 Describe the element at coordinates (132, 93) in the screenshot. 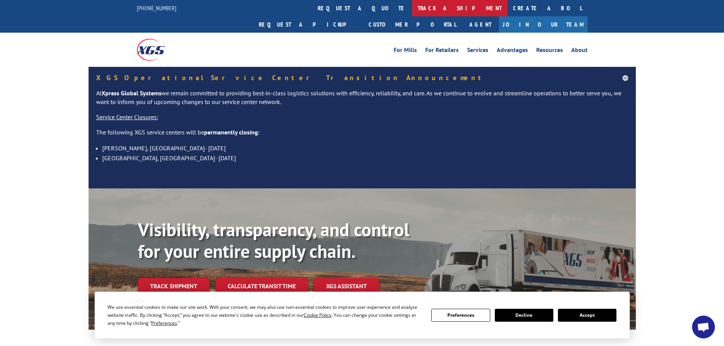

I see `strong: Xpress Global Systems` at that location.